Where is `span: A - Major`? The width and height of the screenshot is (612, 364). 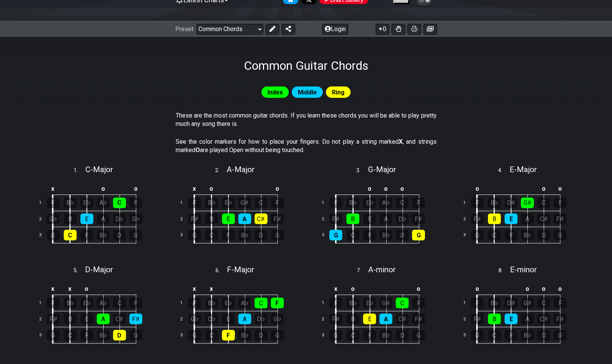
span: A - Major is located at coordinates (240, 169).